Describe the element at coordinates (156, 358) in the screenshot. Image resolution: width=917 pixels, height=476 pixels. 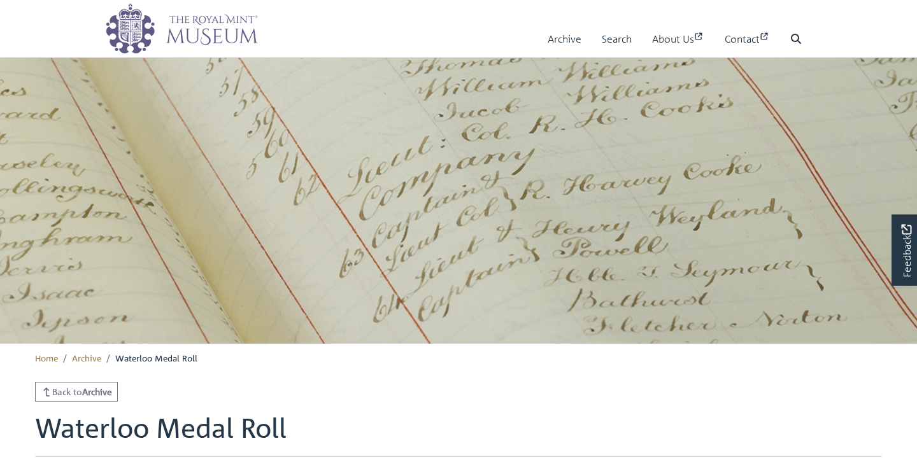
I see `span: Waterloo Medal Roll` at that location.